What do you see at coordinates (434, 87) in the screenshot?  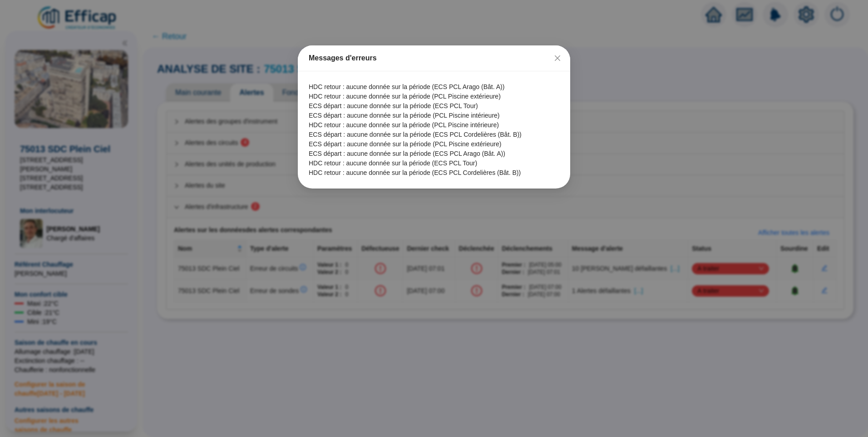 I see `span: HDC retour : aucune donnée sur la période (ECS PCL Arago (Bât. A))` at bounding box center [434, 87].